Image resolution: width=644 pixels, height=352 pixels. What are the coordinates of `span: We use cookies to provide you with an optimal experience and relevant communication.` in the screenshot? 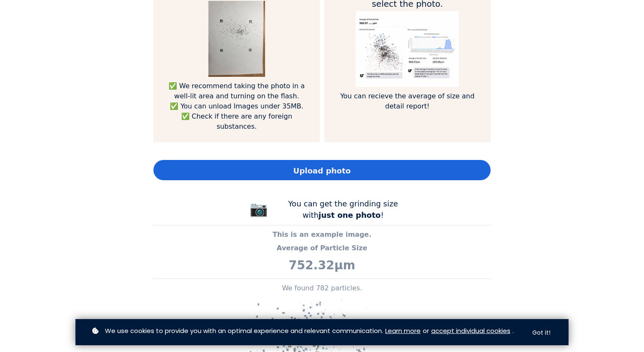 It's located at (244, 330).